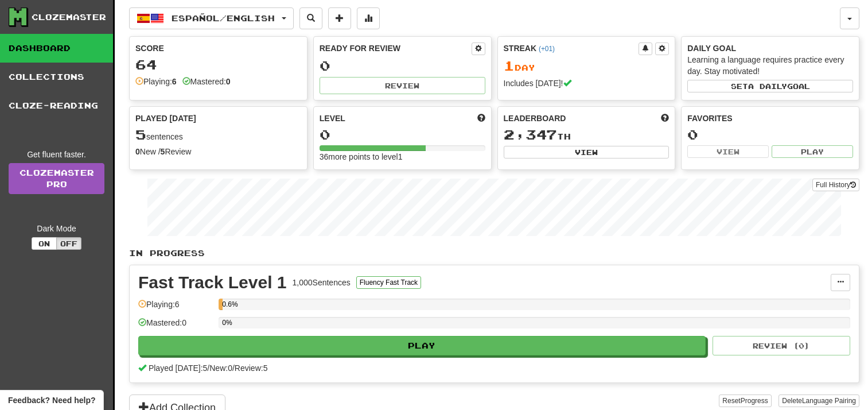 This screenshot has width=868, height=410. What do you see at coordinates (369, 18) in the screenshot?
I see `button: More stats` at bounding box center [369, 18].